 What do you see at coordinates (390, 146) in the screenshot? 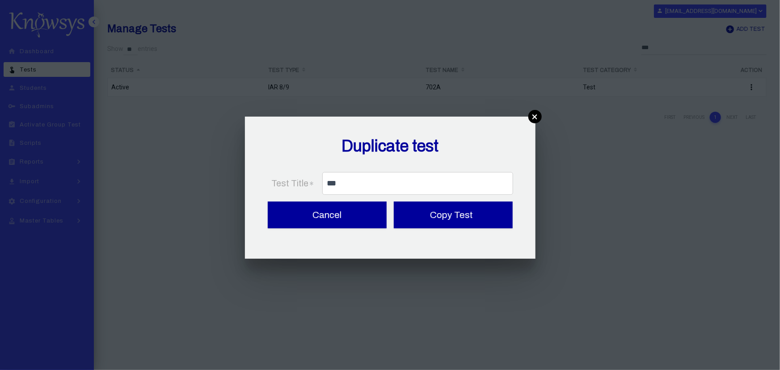
I see `b: Duplicate test` at bounding box center [390, 146].